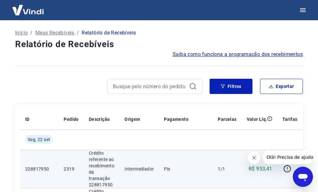 The image size is (318, 192). Describe the element at coordinates (39, 169) in the screenshot. I see `p: 228817950` at that location.